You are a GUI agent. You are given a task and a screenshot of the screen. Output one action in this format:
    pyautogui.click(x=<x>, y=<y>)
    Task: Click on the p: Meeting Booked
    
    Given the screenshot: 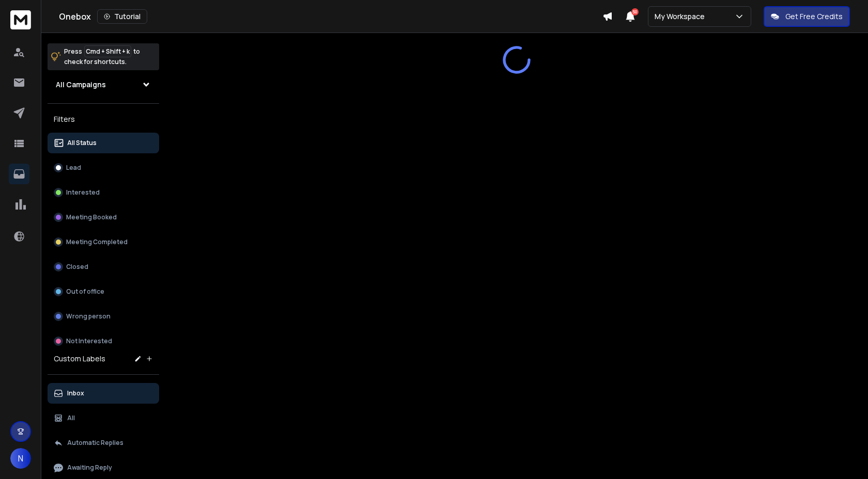 What is the action you would take?
    pyautogui.click(x=91, y=218)
    